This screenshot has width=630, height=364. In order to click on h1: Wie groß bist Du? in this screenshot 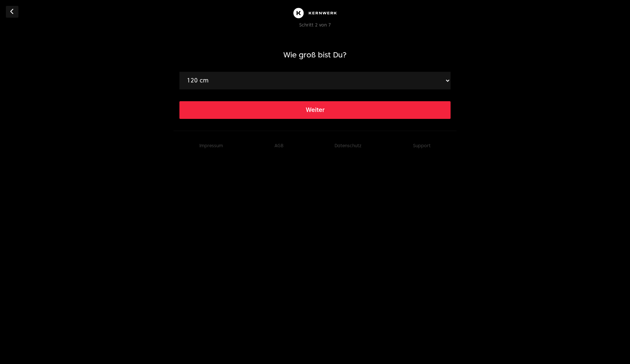, I will do `click(315, 55)`.